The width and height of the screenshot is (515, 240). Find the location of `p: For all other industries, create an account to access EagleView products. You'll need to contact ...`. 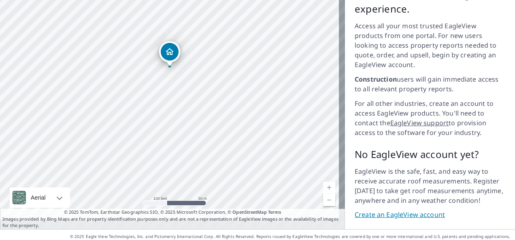

p: For all other industries, create an account to access EagleView products. You'll need to contact ... is located at coordinates (430, 118).